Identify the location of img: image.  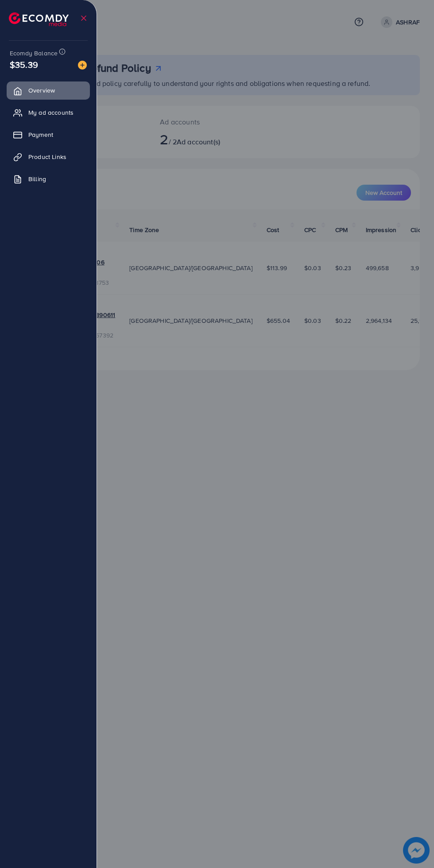
(83, 66).